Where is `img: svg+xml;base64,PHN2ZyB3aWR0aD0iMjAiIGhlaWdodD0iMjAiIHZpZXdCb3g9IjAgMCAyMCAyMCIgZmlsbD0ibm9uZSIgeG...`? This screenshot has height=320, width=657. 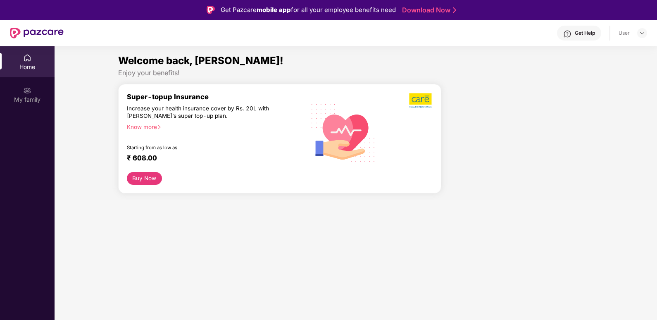 img: svg+xml;base64,PHN2ZyB3aWR0aD0iMjAiIGhlaWdodD0iMjAiIHZpZXdCb3g9IjAgMCAyMCAyMCIgZmlsbD0ibm9uZSIgeG... is located at coordinates (27, 90).